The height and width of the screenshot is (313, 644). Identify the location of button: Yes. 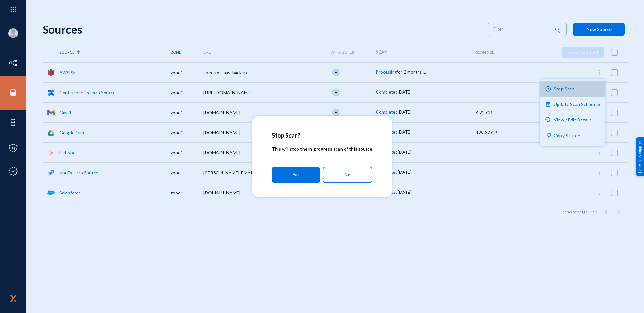
(296, 175).